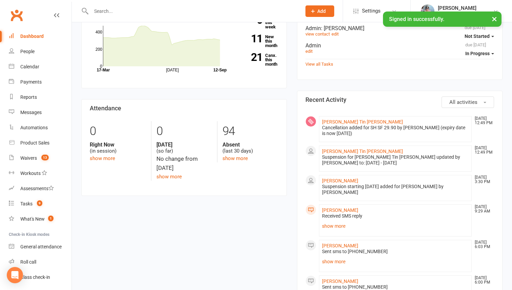 This screenshot has height=290, width=512. I want to click on div: Waivers, so click(28, 158).